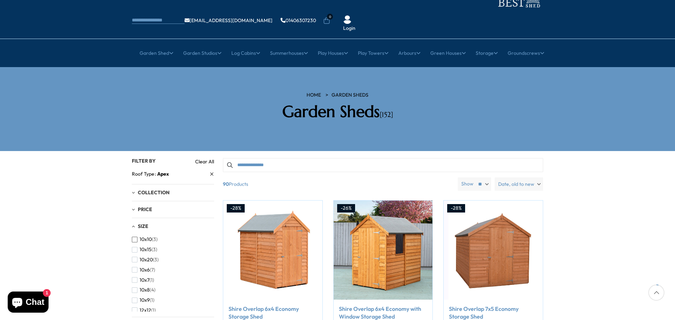  I want to click on button: 10x6, so click(143, 270).